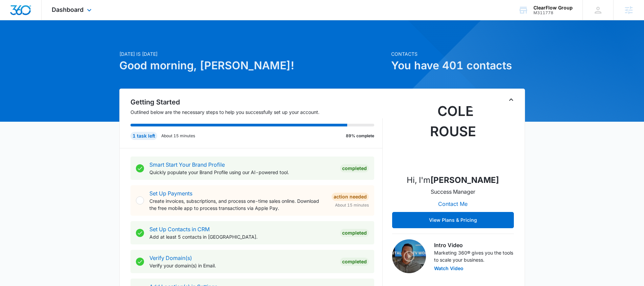  I want to click on span: About 15 minutes, so click(352, 205).